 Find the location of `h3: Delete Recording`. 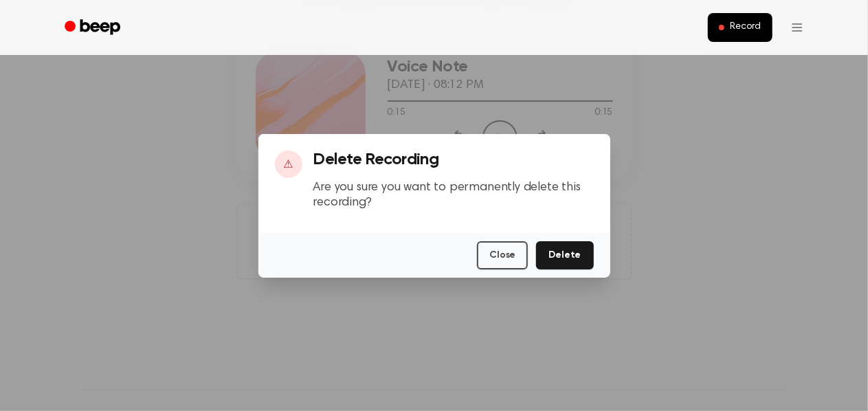

h3: Delete Recording is located at coordinates (454, 159).